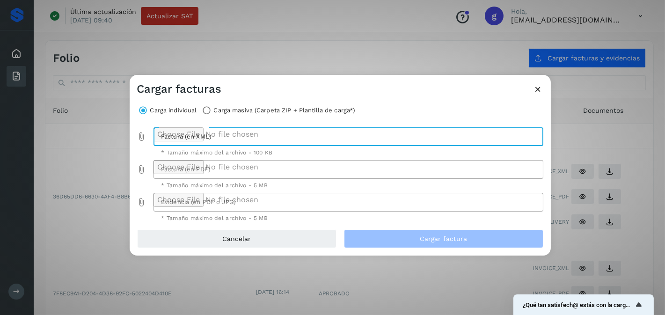  Describe the element at coordinates (443, 239) in the screenshot. I see `button: Cargar factura` at that location.